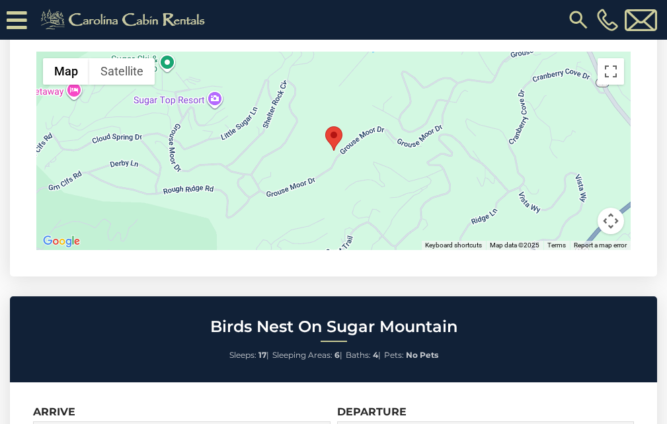  What do you see at coordinates (358, 354) in the screenshot?
I see `span: Baths:` at bounding box center [358, 354].